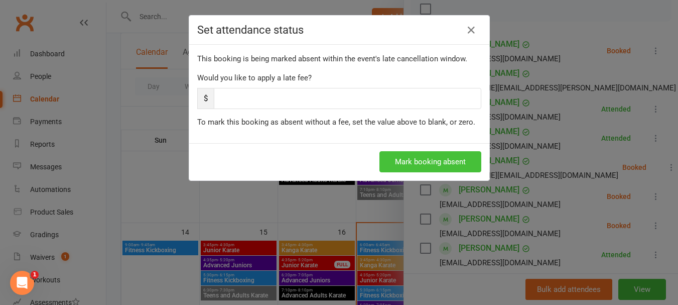 The width and height of the screenshot is (678, 305). What do you see at coordinates (430, 162) in the screenshot?
I see `button: Mark booking absent` at bounding box center [430, 162].